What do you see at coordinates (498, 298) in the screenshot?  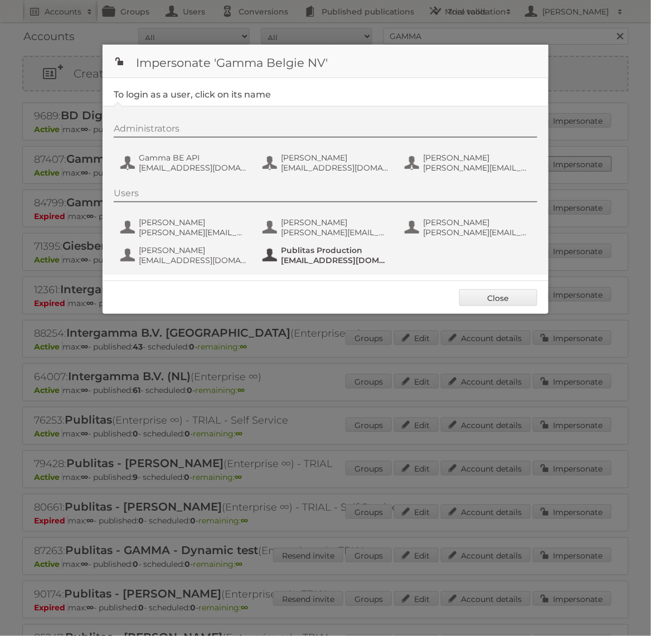 I see `a: Close` at bounding box center [498, 298].